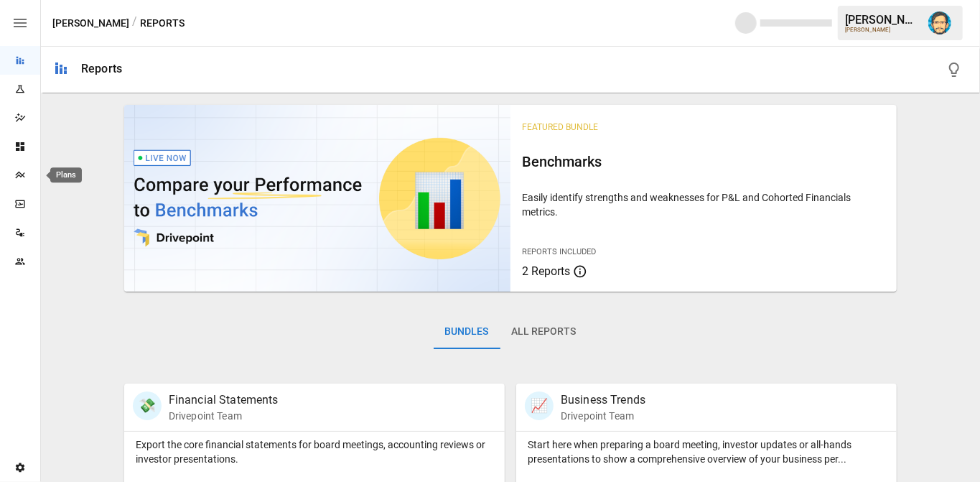 The image size is (980, 482). I want to click on button: Bundles, so click(467, 332).